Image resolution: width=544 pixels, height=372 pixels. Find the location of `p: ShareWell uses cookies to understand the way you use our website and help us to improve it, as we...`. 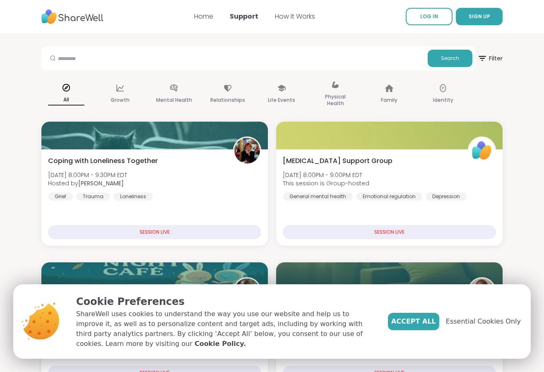

p: ShareWell uses cookies to understand the way you use our website and help us to improve it, as we... is located at coordinates (225, 329).